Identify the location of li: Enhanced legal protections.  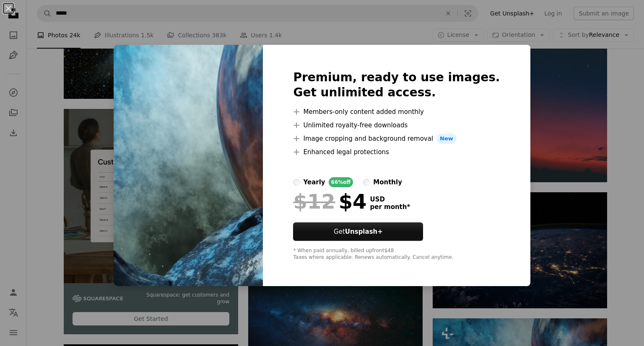
(397, 152).